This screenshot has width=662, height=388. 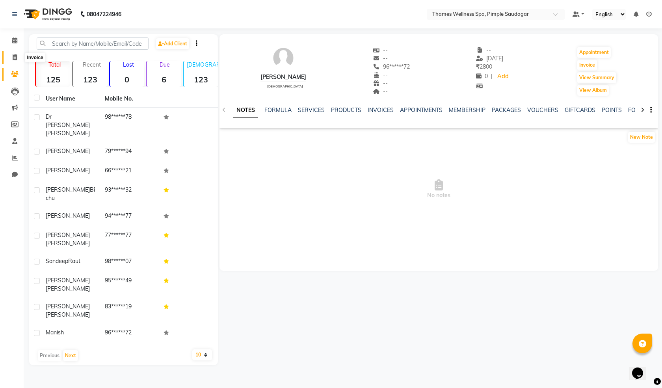 What do you see at coordinates (507, 110) in the screenshot?
I see `a: PACKAGES` at bounding box center [507, 110].